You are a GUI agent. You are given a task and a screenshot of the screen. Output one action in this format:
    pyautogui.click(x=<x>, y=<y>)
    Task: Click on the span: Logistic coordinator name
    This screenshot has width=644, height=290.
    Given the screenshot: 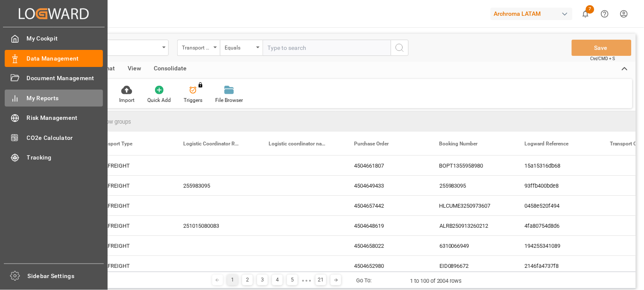 What is the action you would take?
    pyautogui.click(x=297, y=144)
    